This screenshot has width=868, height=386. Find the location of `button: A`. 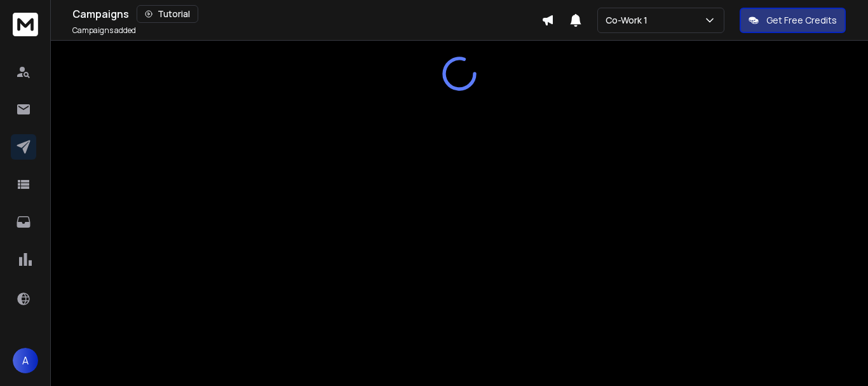

button: A is located at coordinates (26, 360).